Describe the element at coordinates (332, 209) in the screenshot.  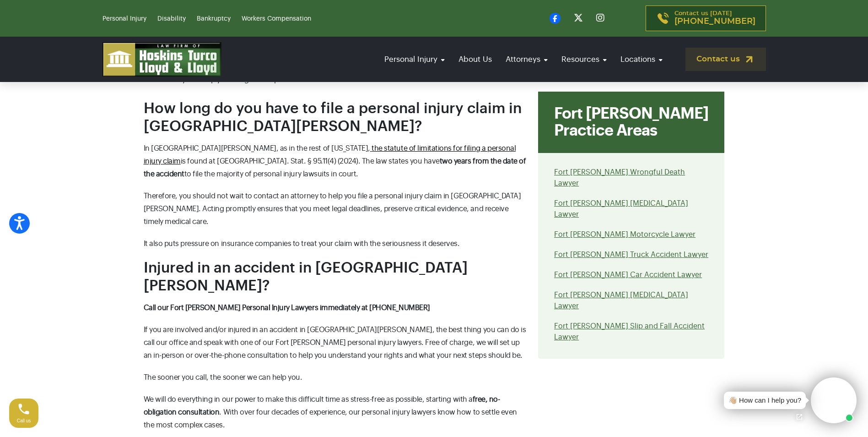
I see `span: Therefore, you should not wait to contact an attorney to help you file a personal injury claim in...` at that location.